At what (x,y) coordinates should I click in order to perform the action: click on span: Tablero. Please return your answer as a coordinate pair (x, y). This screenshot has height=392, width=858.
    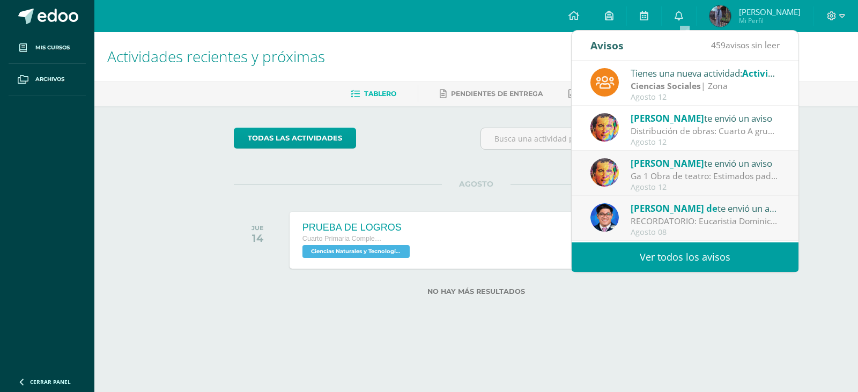
    Looking at the image, I should click on (380, 93).